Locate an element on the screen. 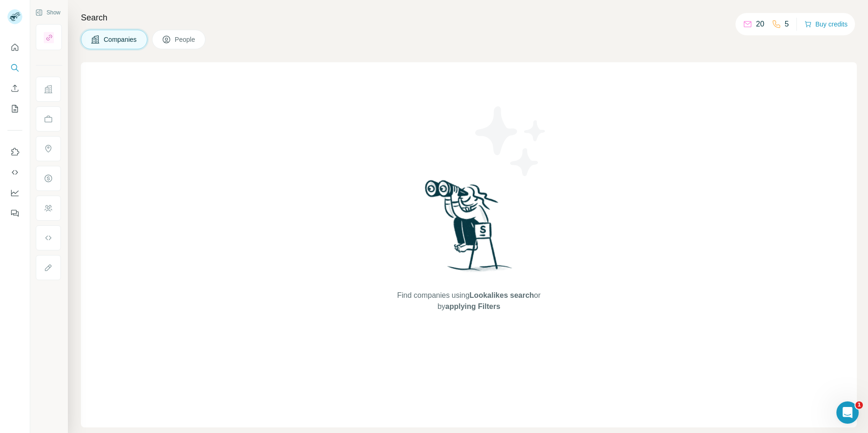 The width and height of the screenshot is (868, 433). span: People is located at coordinates (185, 39).